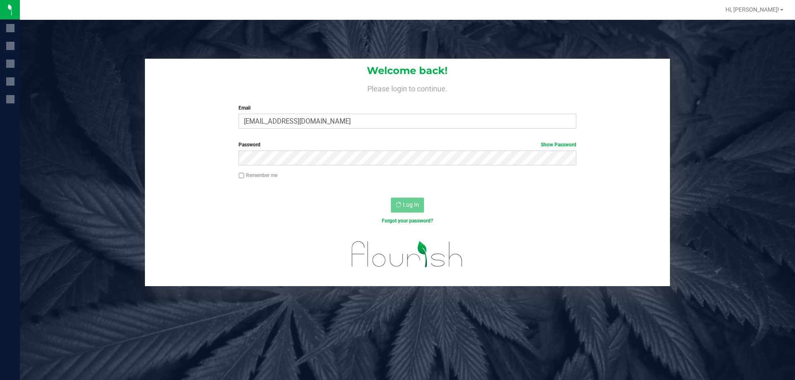 The image size is (795, 380). What do you see at coordinates (249, 145) in the screenshot?
I see `span: Password` at bounding box center [249, 145].